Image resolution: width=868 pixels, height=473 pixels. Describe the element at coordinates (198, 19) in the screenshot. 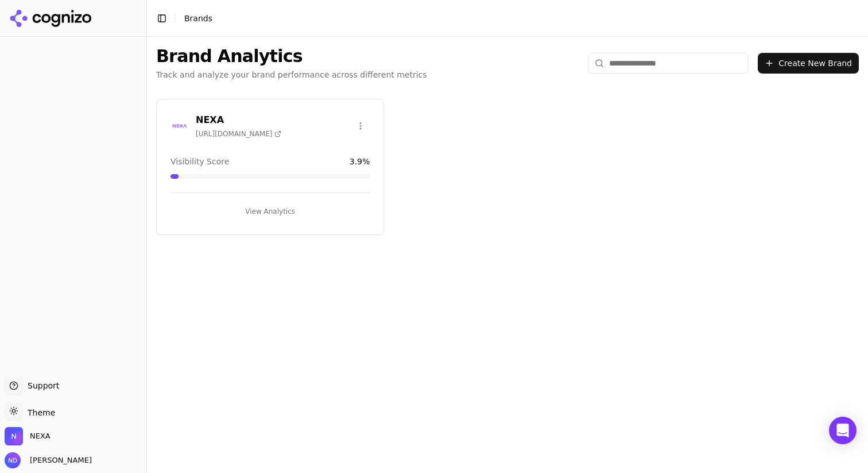

I see `span: Brands` at that location.